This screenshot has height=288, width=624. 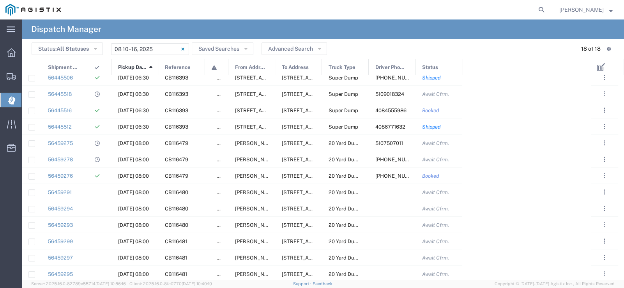 What do you see at coordinates (60, 159) in the screenshot?
I see `a: 56459278` at bounding box center [60, 159].